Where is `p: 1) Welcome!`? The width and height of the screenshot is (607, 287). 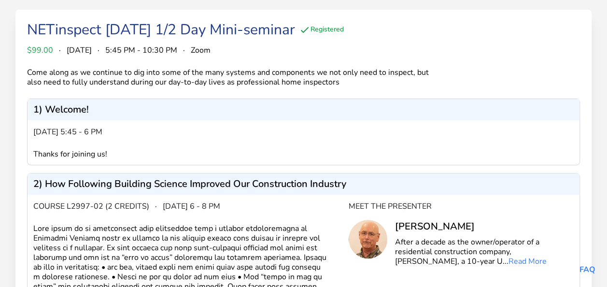
p: 1) Welcome! is located at coordinates (61, 110).